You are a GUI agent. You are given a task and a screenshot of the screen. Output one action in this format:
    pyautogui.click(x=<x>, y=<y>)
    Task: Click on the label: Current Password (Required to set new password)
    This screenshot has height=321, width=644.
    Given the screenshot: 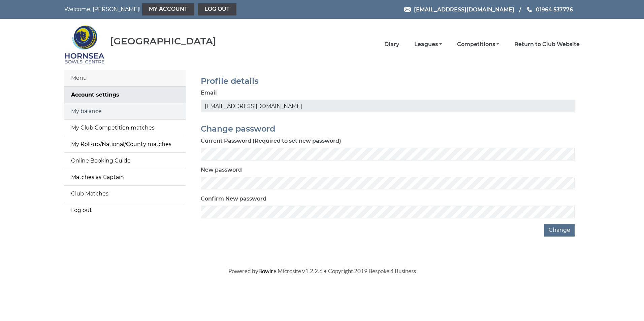 What is the action you would take?
    pyautogui.click(x=271, y=141)
    